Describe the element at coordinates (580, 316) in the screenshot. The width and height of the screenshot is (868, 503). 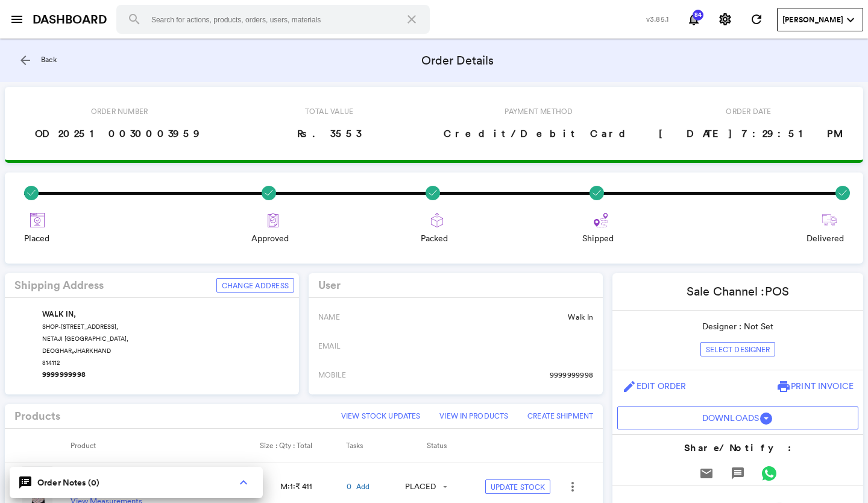
I see `span: Walk In` at that location.